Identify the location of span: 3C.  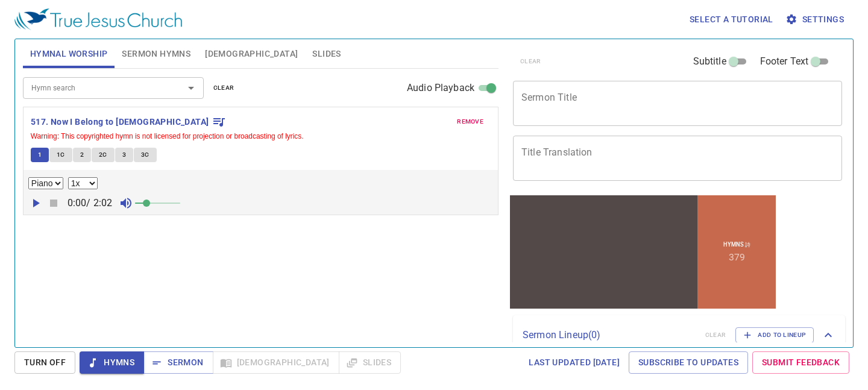
(145, 155).